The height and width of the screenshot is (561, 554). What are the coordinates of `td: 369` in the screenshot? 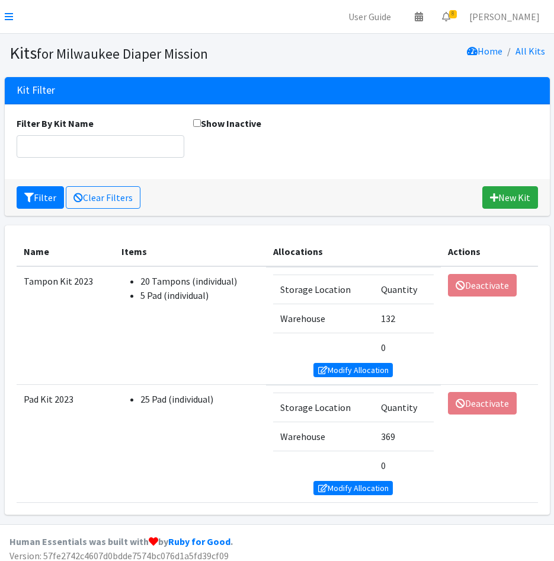 It's located at (404, 435).